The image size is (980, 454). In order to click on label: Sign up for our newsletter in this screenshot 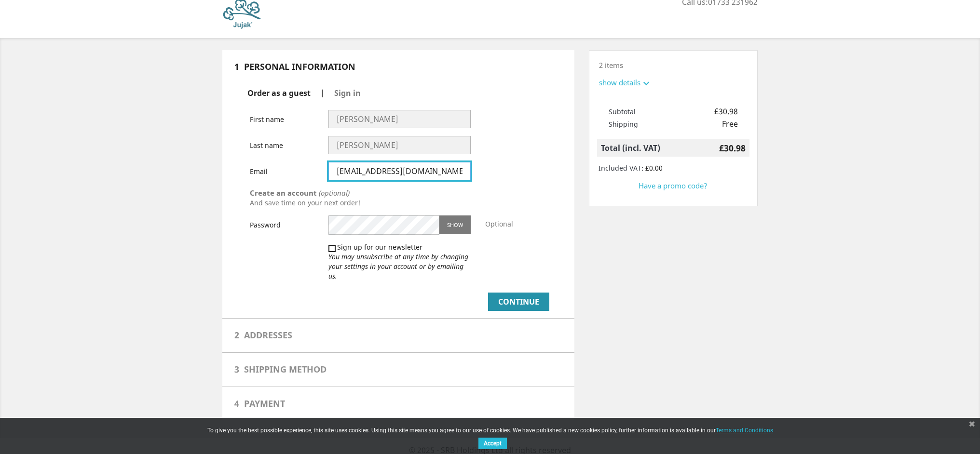, I will do `click(400, 262)`.